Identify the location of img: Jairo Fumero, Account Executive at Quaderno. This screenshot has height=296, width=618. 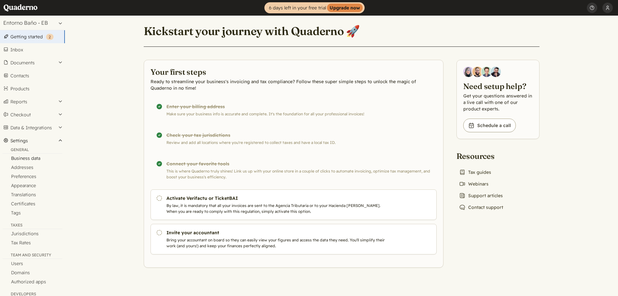
(478, 72).